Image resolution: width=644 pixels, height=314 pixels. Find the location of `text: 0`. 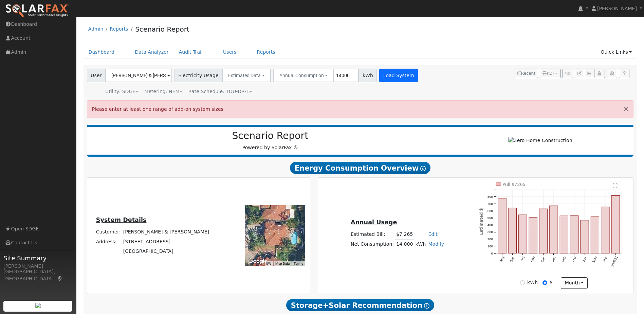

text: 0 is located at coordinates (492, 253).